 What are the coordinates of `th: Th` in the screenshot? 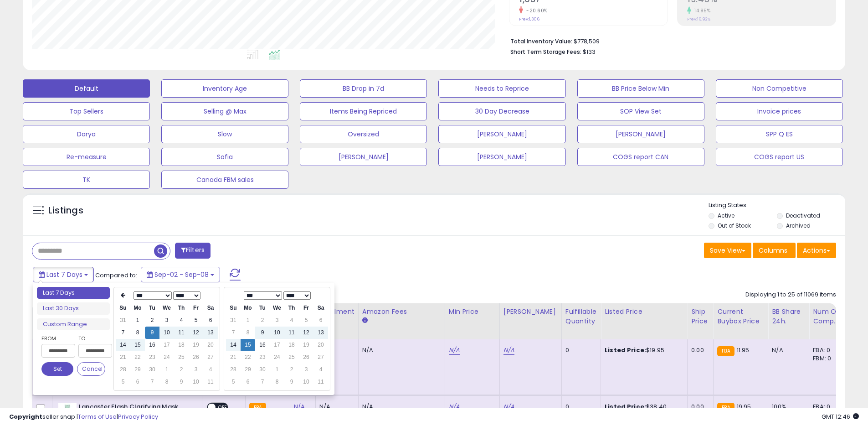 It's located at (292, 307).